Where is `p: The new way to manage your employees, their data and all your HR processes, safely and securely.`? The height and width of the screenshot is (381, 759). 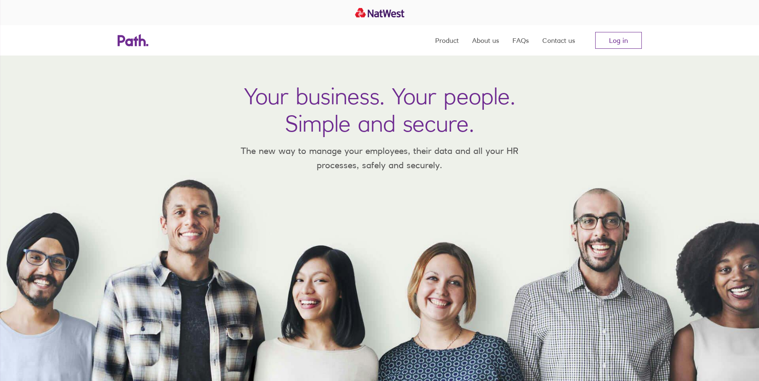 p: The new way to manage your employees, their data and all your HR processes, safely and securely. is located at coordinates (380, 158).